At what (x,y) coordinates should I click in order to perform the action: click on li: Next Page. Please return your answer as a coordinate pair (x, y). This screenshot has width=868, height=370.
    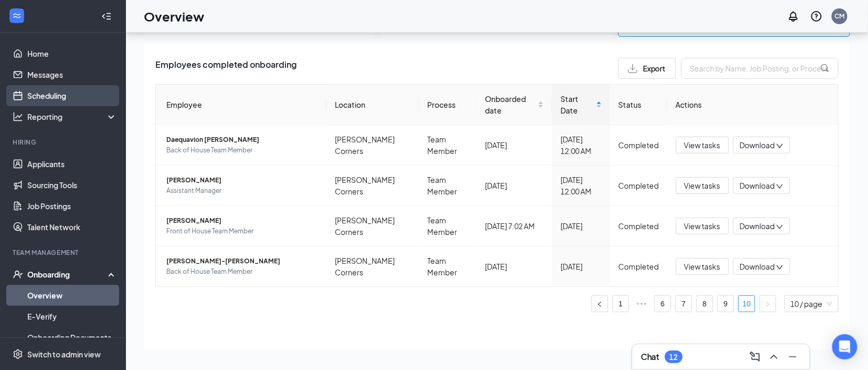
    Looking at the image, I should click on (768, 304).